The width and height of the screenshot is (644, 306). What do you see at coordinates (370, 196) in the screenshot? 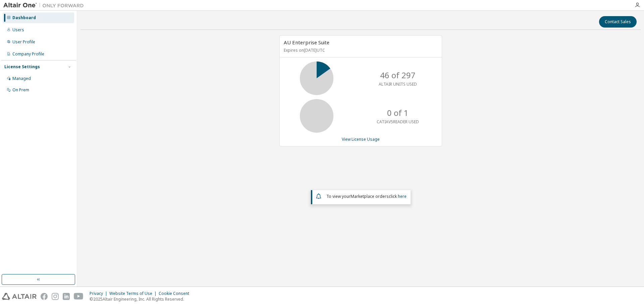
I see `em: Marketplace orders` at bounding box center [370, 196].